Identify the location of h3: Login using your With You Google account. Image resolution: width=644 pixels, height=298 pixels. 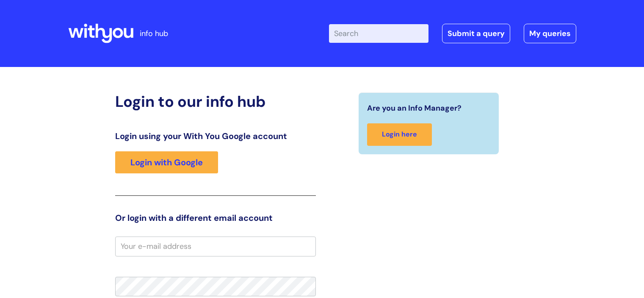
(216, 136).